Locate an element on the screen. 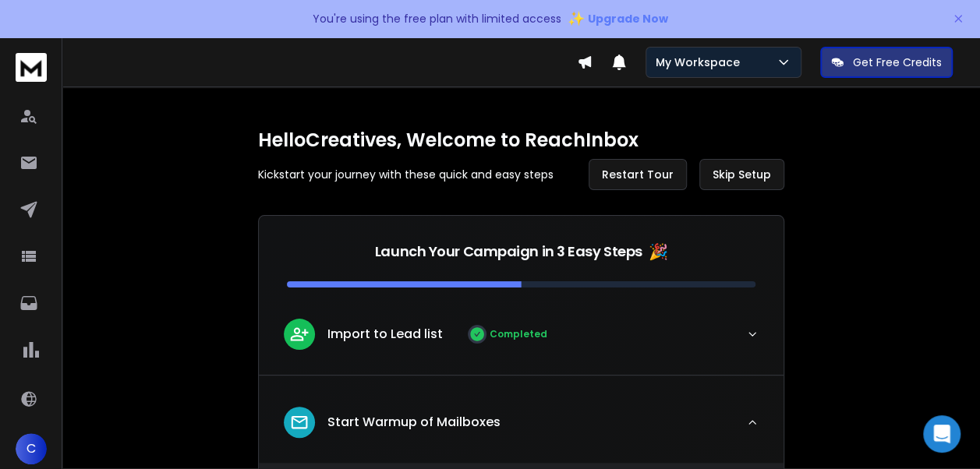 The width and height of the screenshot is (980, 469). p: My Workspace is located at coordinates (701, 63).